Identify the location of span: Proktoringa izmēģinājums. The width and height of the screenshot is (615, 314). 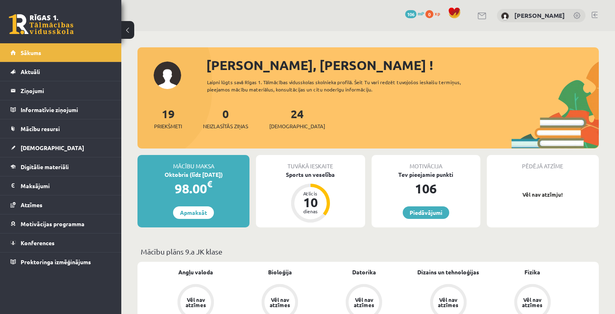
(56, 261).